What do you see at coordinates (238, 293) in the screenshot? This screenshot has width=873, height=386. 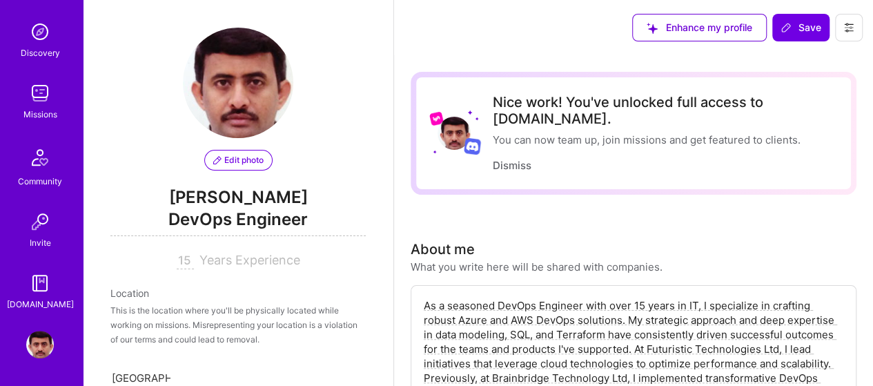 I see `div: Location` at bounding box center [238, 293].